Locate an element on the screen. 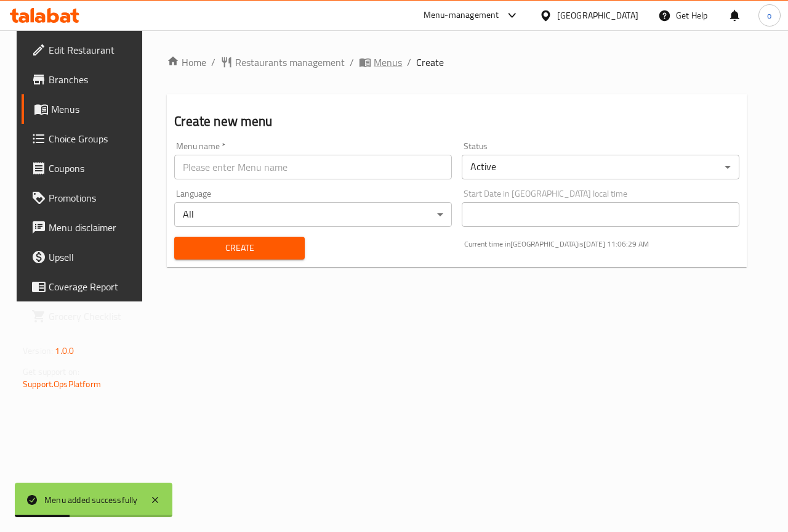 The height and width of the screenshot is (532, 788). span: Coverage Report is located at coordinates (94, 287).